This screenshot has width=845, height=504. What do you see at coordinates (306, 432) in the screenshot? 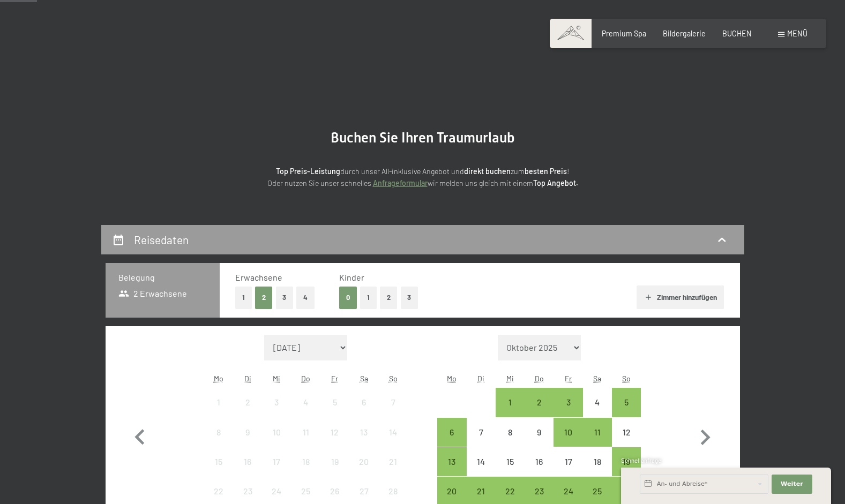
I see `div: Thu Sep 11 2025` at bounding box center [306, 432].